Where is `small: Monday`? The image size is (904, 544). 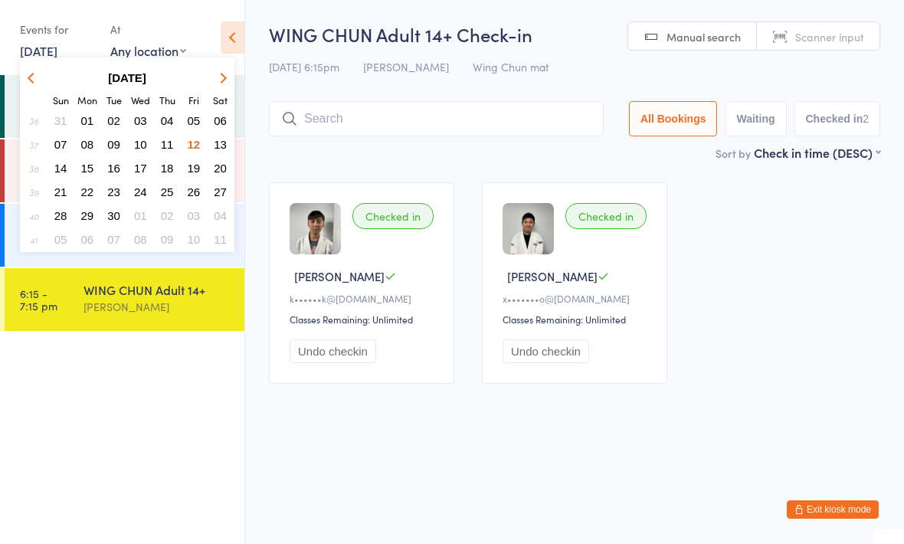
small: Monday is located at coordinates (87, 100).